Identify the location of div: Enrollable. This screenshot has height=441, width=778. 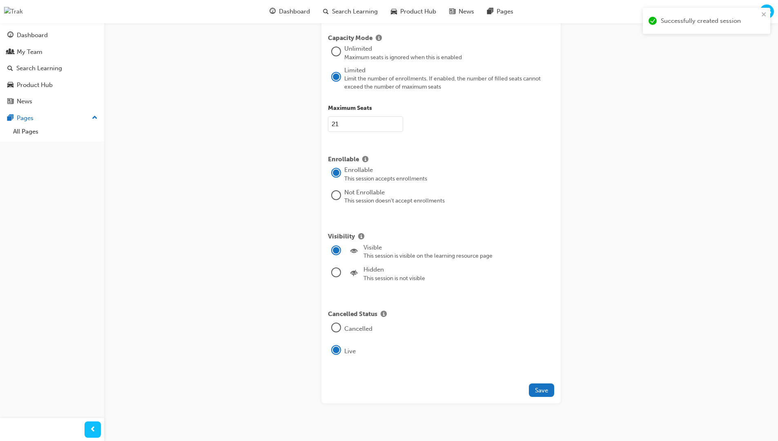
(449, 170).